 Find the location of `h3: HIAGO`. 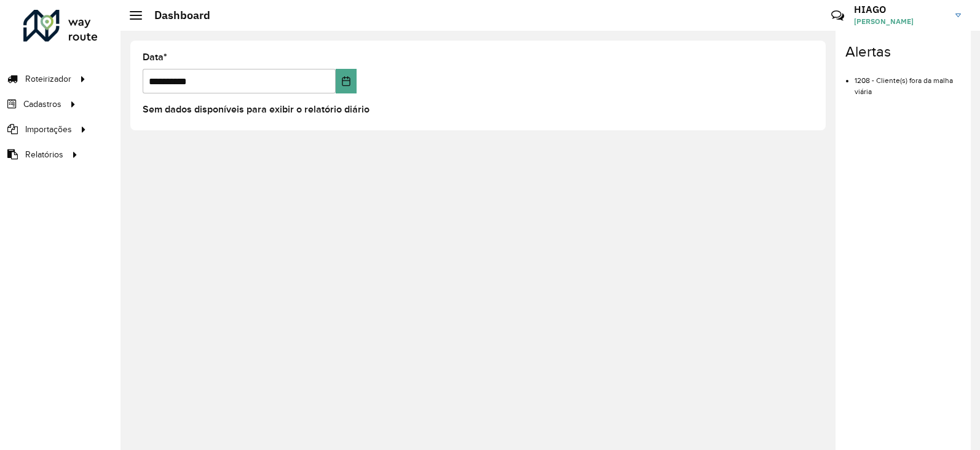

h3: HIAGO is located at coordinates (901, 9).